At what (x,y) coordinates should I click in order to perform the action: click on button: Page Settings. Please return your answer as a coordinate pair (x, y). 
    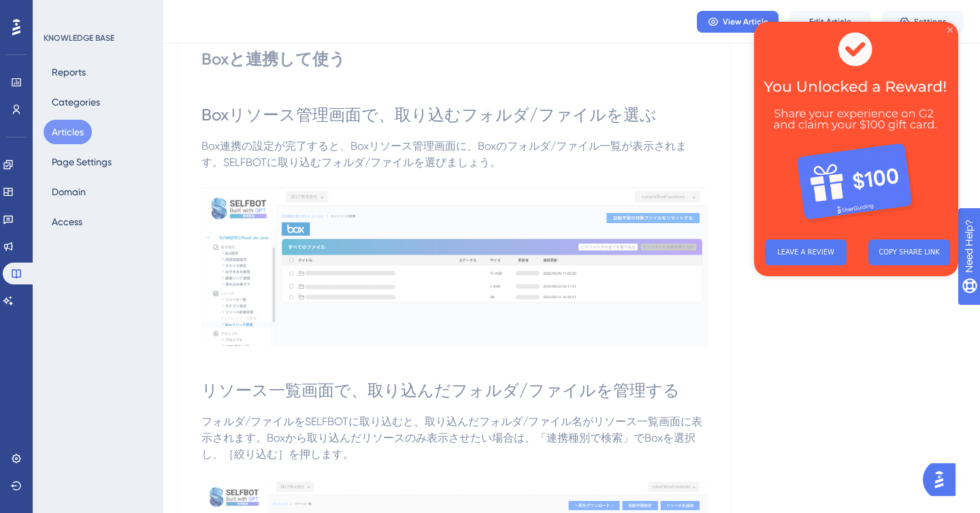
    Looking at the image, I should click on (82, 162).